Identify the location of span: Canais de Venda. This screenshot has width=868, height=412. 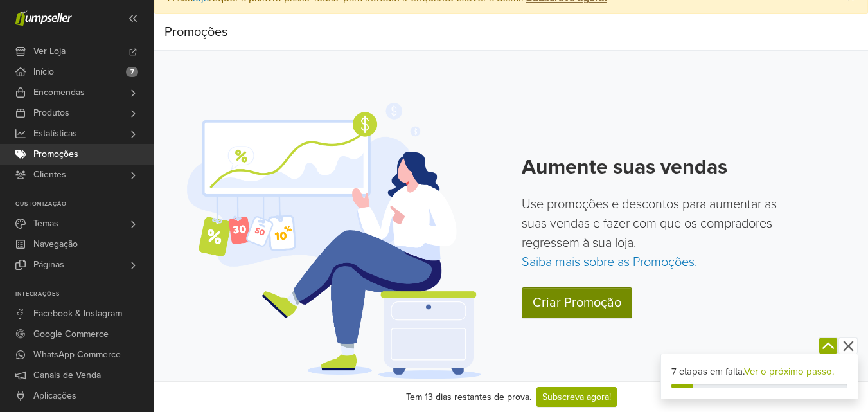
(67, 375).